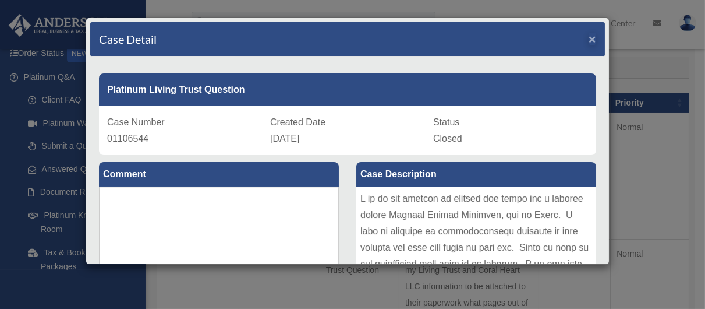 Image resolution: width=705 pixels, height=309 pixels. What do you see at coordinates (219, 174) in the screenshot?
I see `label: Comment` at bounding box center [219, 174].